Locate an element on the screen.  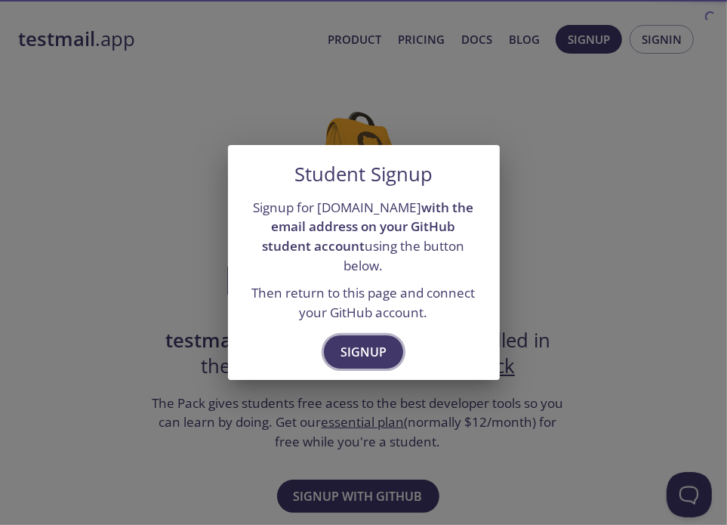
p: Then return to this page and connect your GitHub account. is located at coordinates (364, 302).